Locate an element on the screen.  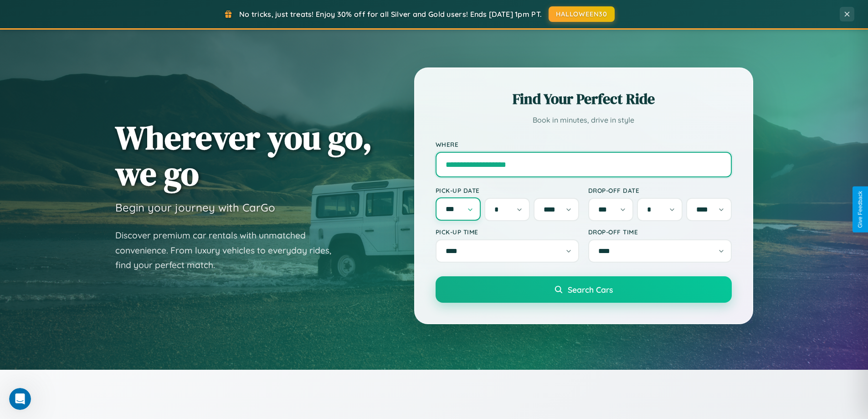
p: Discover premium car rentals with unmatched convenience. From luxury vehicles to everyday rides, ... is located at coordinates (229, 250).